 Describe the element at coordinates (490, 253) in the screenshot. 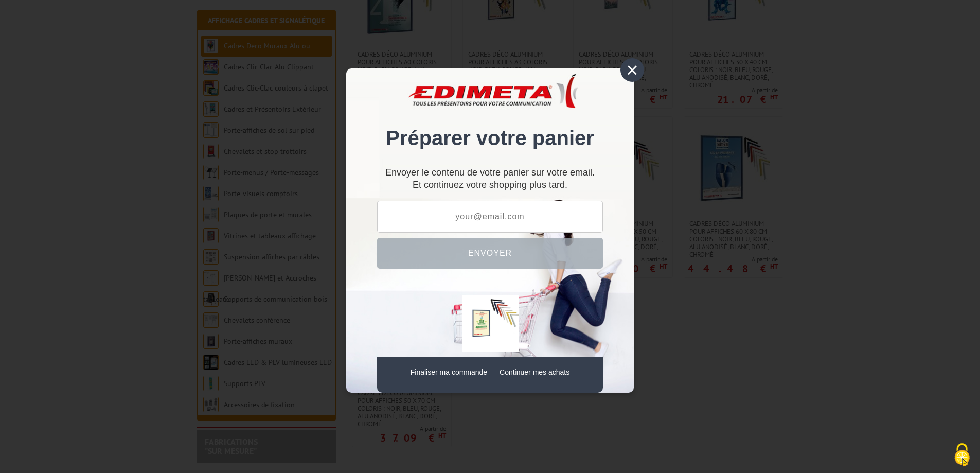

I see `button: Envoyer` at that location.